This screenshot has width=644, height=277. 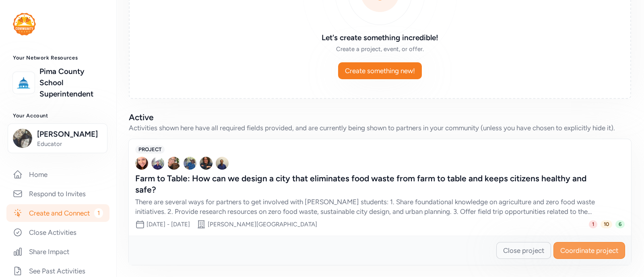 I want to click on span: Close project, so click(x=524, y=250).